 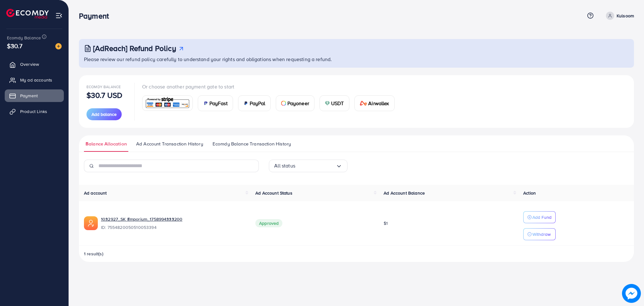 What do you see at coordinates (141, 219) in the screenshot?
I see `a: 1032927_SK Emporium_1758994333200` at bounding box center [141, 219].